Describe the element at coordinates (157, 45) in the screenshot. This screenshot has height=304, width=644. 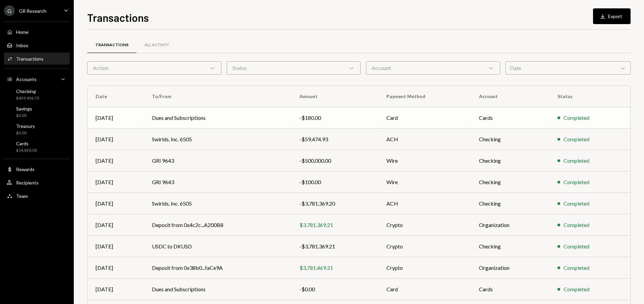
I see `a: All Activity` at that location.